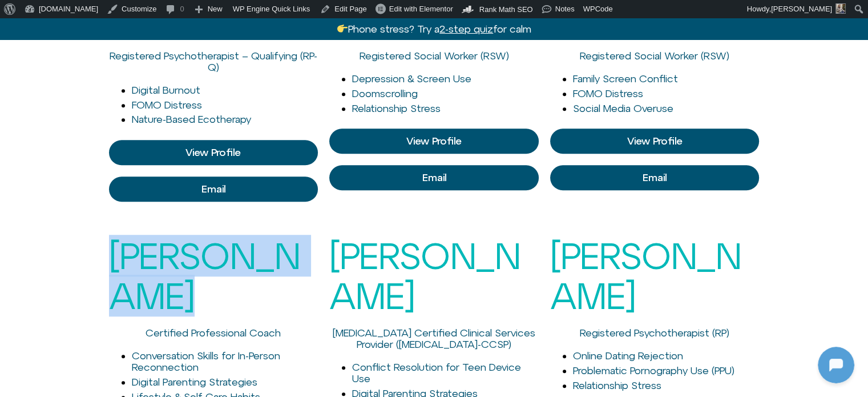 The height and width of the screenshot is (397, 868). I want to click on a: Registered Psychotherapist – Qualifying (RP-Q), so click(213, 61).